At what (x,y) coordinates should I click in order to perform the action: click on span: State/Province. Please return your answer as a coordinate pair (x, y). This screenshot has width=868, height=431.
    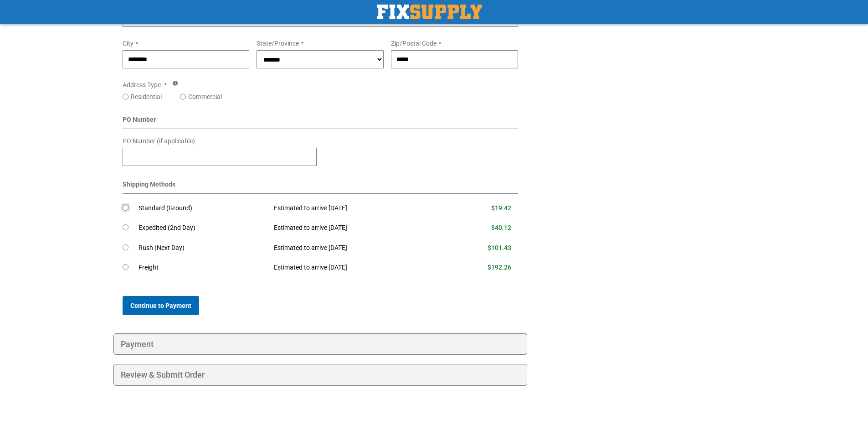
    Looking at the image, I should click on (278, 43).